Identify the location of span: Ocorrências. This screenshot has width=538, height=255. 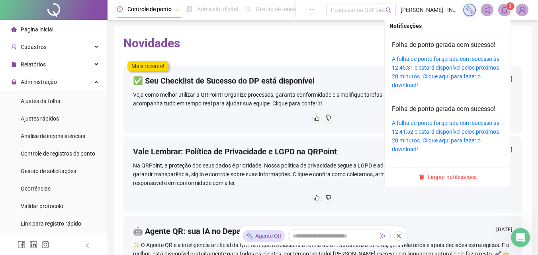
(35, 189).